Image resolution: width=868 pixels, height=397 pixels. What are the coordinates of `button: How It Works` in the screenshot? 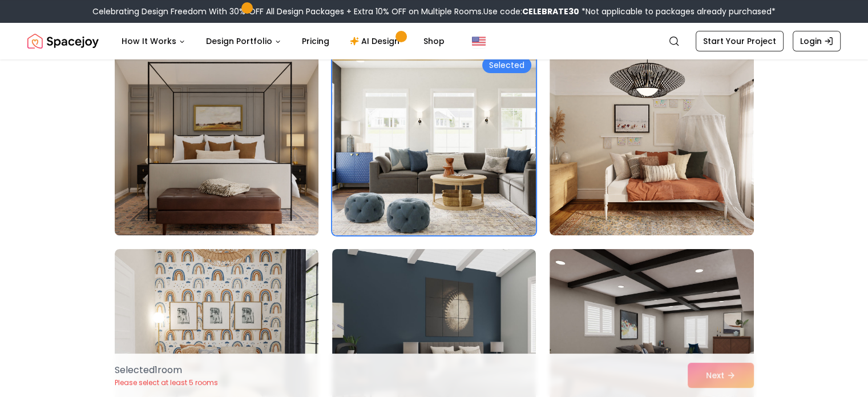 It's located at (153, 41).